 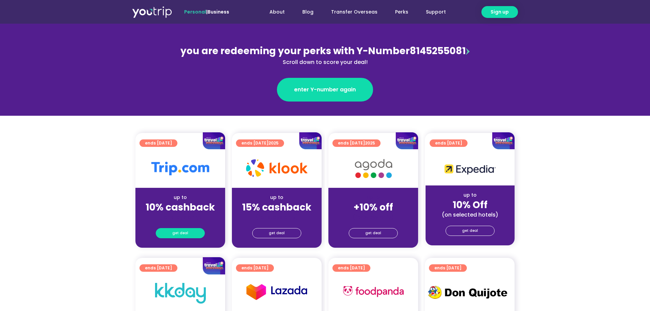 What do you see at coordinates (325, 90) in the screenshot?
I see `span: enter Y-number again` at bounding box center [325, 90].